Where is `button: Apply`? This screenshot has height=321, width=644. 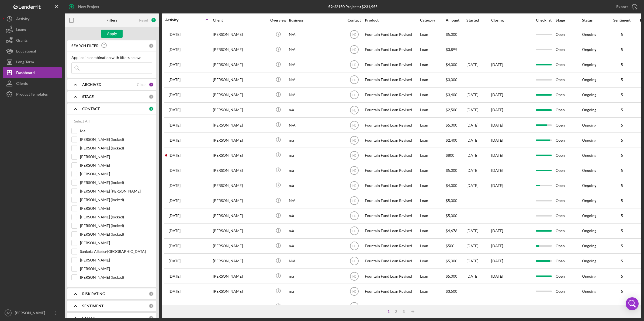 button: Apply is located at coordinates (112, 34).